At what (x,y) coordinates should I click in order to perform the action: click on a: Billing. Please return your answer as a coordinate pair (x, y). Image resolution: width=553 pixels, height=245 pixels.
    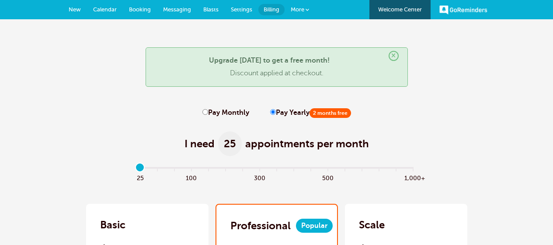
    Looking at the image, I should click on (272, 10).